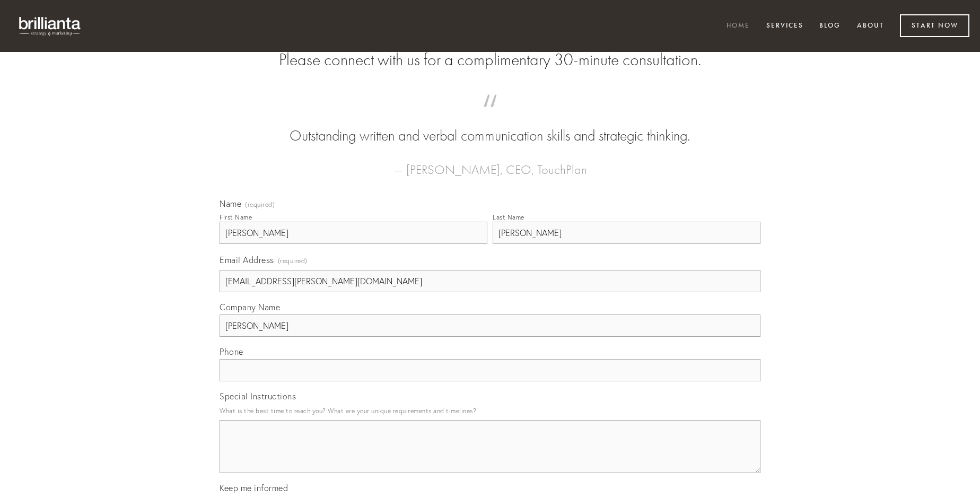 Image resolution: width=980 pixels, height=498 pixels. Describe the element at coordinates (785, 26) in the screenshot. I see `a: Services` at that location.